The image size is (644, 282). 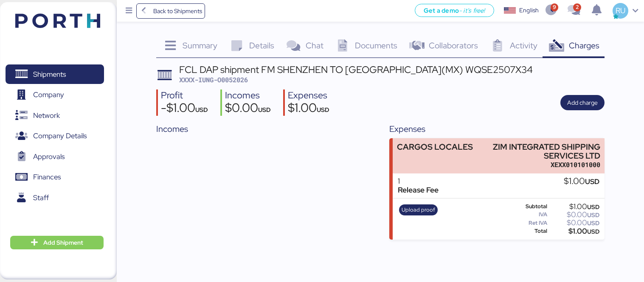 I want to click on div: XEXX010101000, so click(x=539, y=164).